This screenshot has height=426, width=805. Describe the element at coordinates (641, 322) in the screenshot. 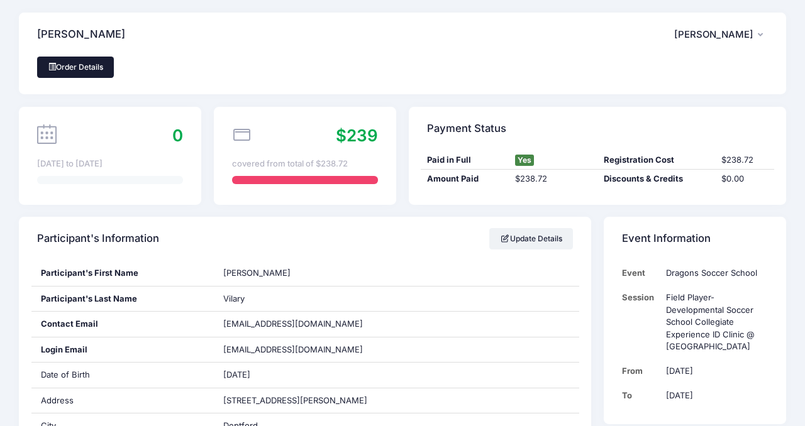

I see `td: Session` at that location.